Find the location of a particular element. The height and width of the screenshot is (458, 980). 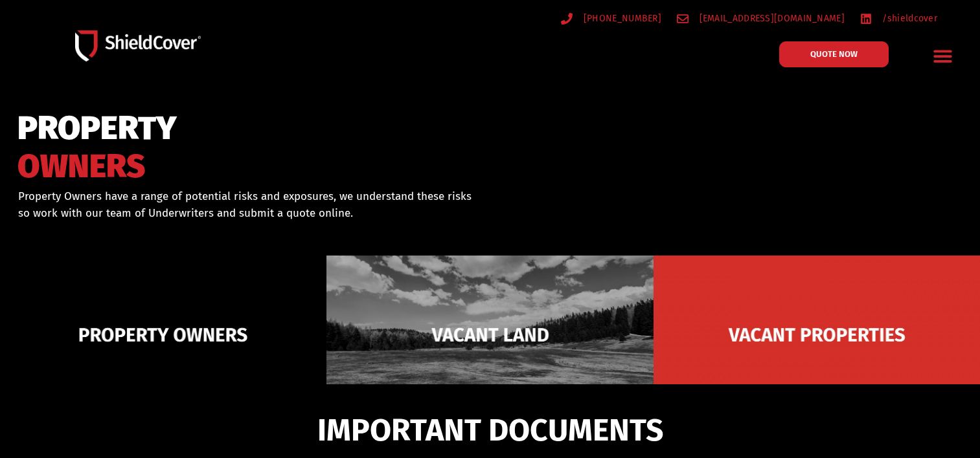

span: /shieldcover is located at coordinates (908, 18).